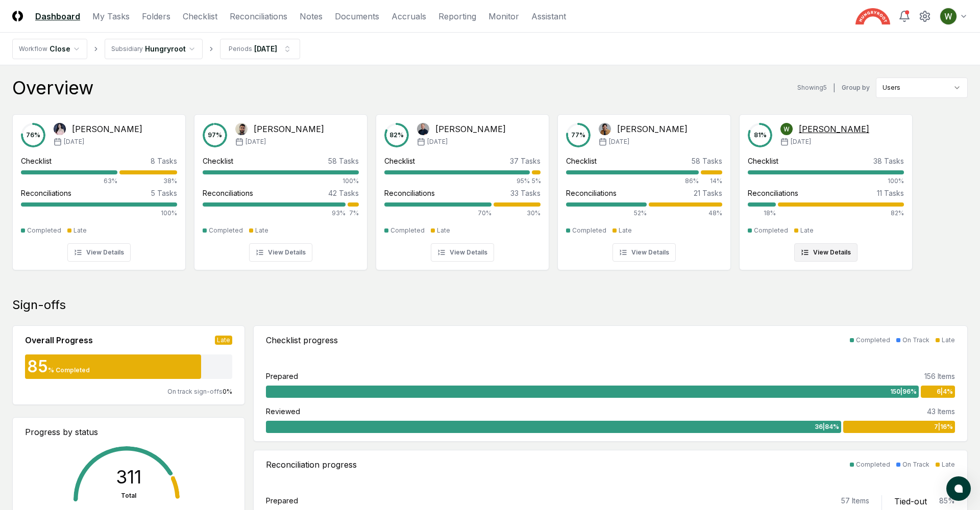 This screenshot has height=510, width=980. I want to click on div: 95%, so click(457, 181).